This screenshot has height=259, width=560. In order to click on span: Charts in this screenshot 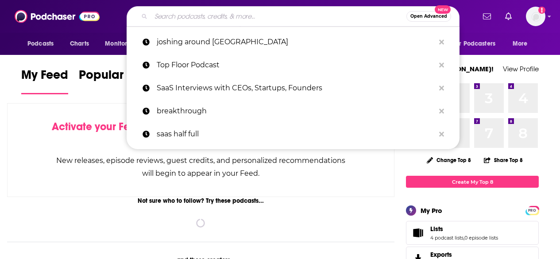, I will do `click(79, 44)`.